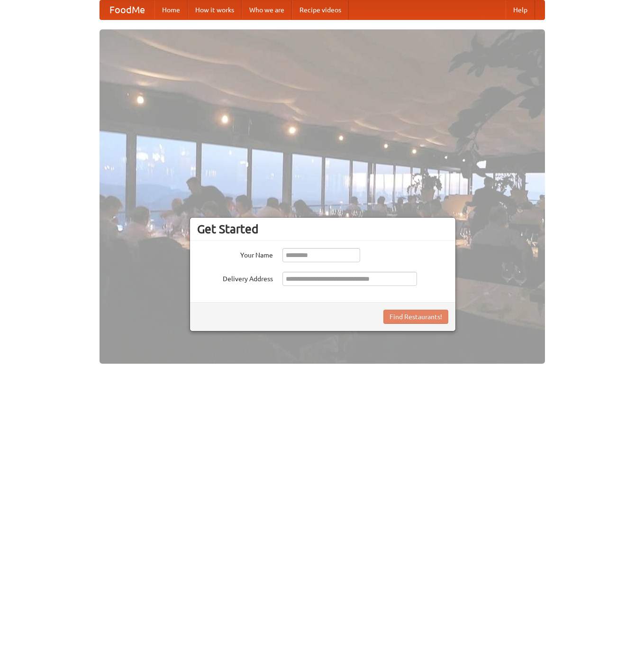 The width and height of the screenshot is (644, 671). I want to click on label: Your Name, so click(235, 254).